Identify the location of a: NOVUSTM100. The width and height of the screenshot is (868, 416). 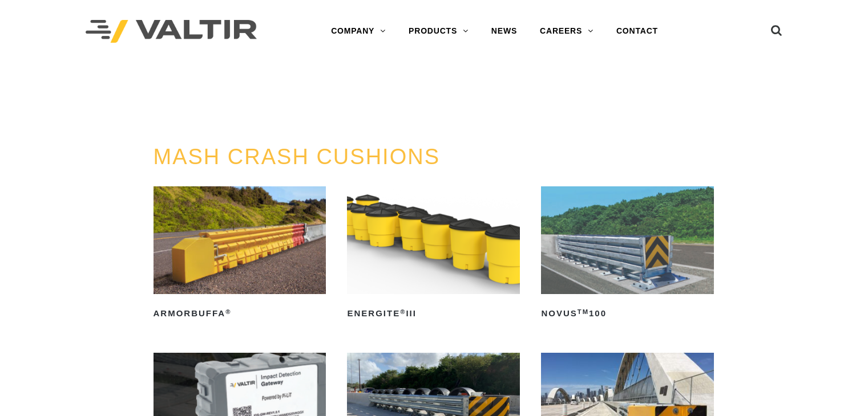
(627, 254).